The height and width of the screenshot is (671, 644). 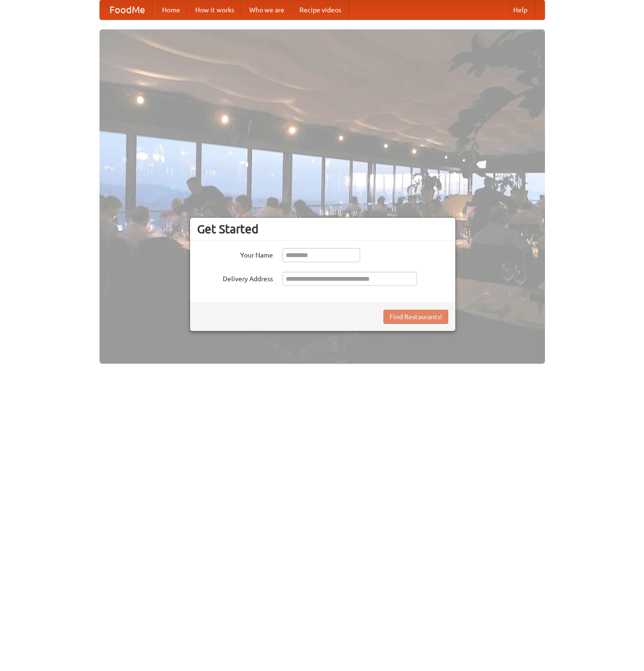 What do you see at coordinates (267, 10) in the screenshot?
I see `a: Who we are` at bounding box center [267, 10].